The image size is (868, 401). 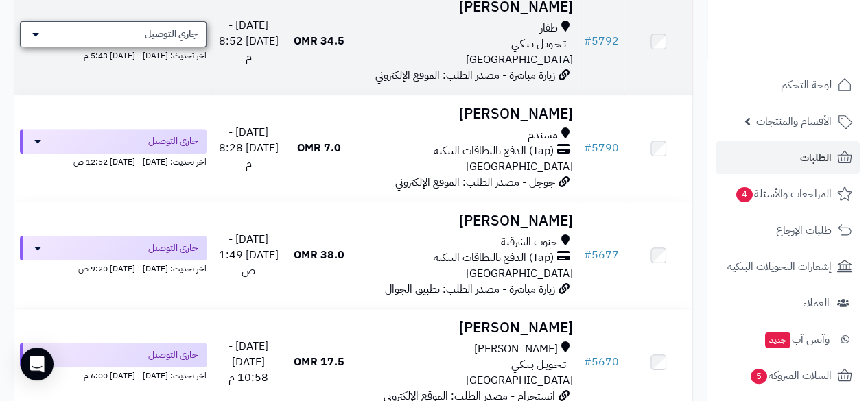 What do you see at coordinates (790, 375) in the screenshot?
I see `span: السلات المتروكة` at bounding box center [790, 375].